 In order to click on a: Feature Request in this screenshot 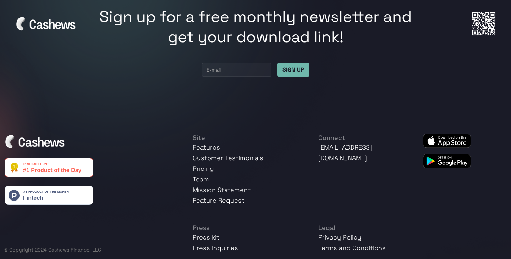, I will do `click(218, 200)`.